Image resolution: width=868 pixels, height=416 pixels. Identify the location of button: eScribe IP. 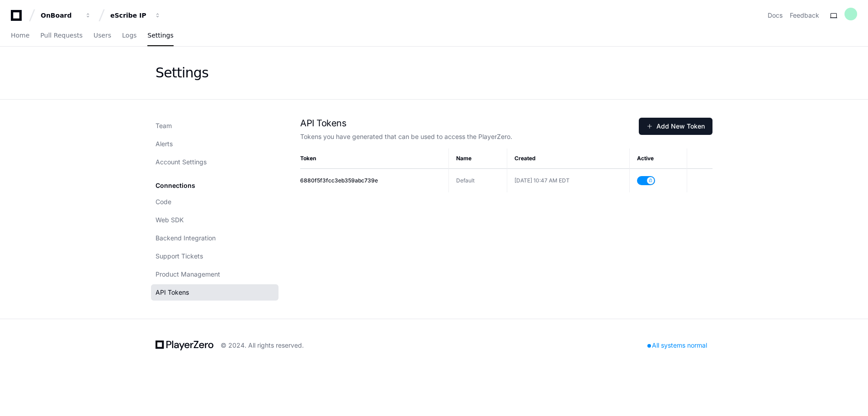
(135, 15).